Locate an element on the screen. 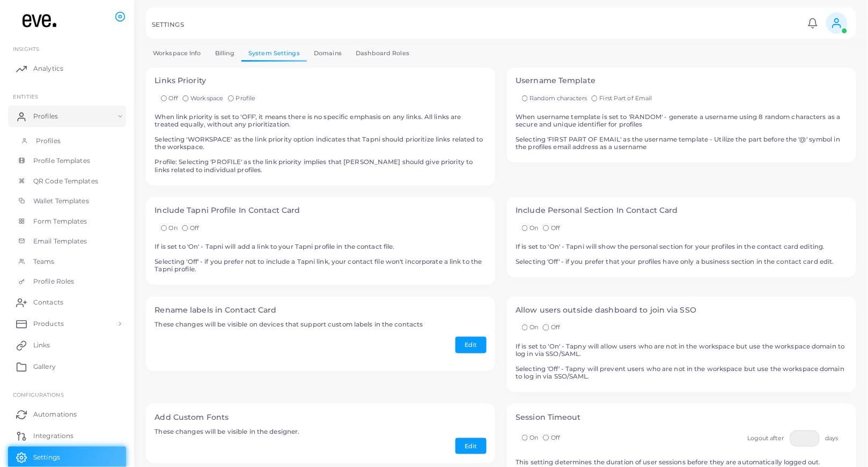  a: System Settings is located at coordinates (274, 53).